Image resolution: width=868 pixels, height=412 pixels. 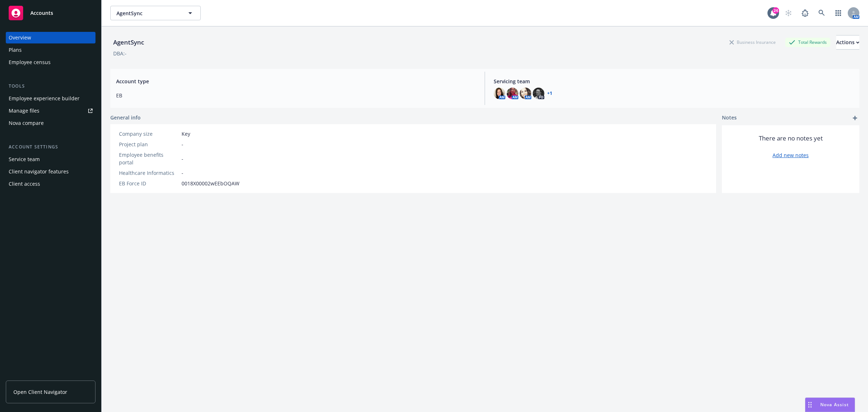 I want to click on a: Accounts, so click(x=50, y=13).